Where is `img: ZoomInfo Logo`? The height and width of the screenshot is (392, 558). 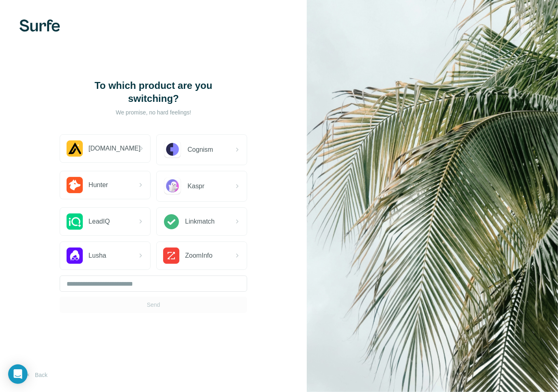
img: ZoomInfo Logo is located at coordinates (171, 256).